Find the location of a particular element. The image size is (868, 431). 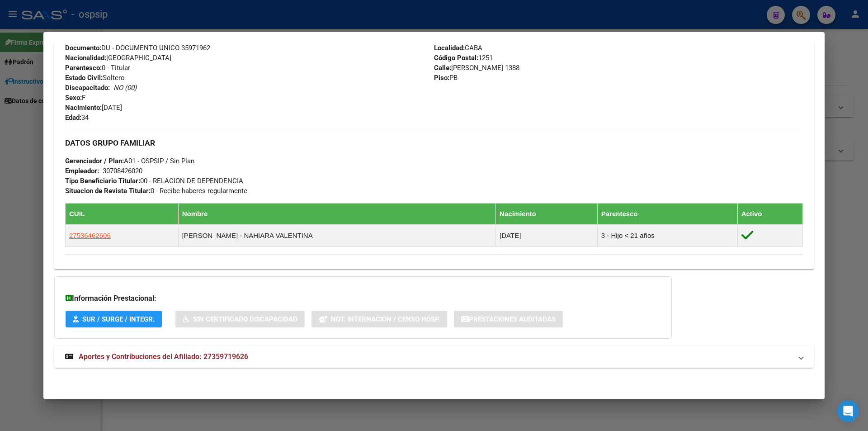

span: 1251 is located at coordinates (464, 58).